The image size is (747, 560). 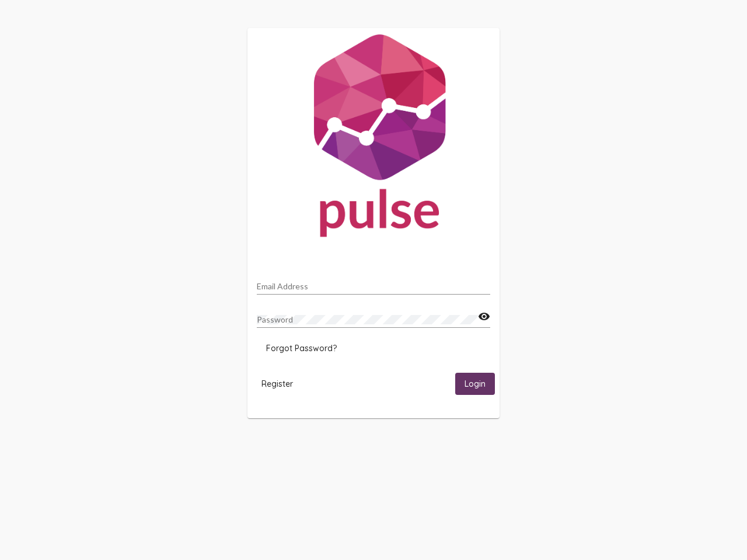 I want to click on img: Pulse For Good Logo, so click(x=374, y=138).